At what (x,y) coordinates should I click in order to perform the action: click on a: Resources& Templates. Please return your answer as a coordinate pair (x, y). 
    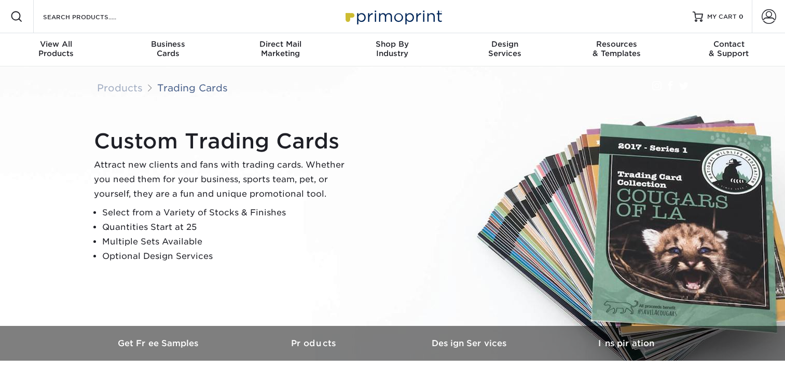
    Looking at the image, I should click on (617, 50).